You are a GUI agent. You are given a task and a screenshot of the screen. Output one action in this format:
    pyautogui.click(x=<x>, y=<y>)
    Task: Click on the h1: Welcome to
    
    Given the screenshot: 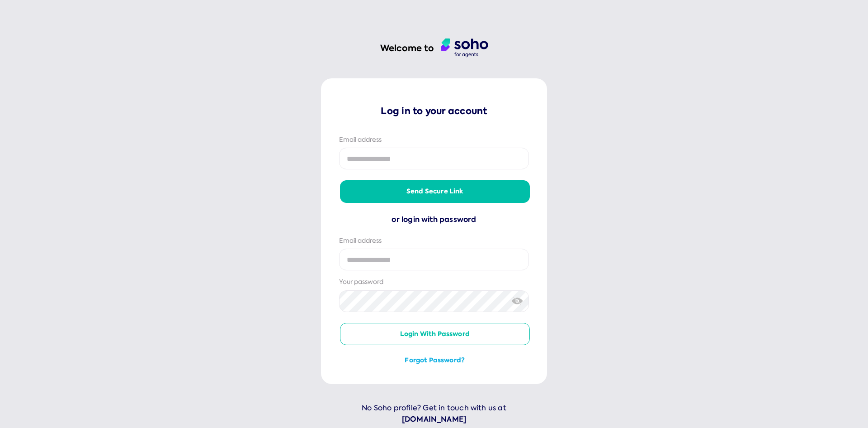 What is the action you would take?
    pyautogui.click(x=407, y=48)
    